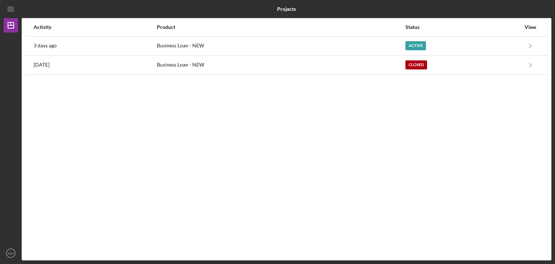 The width and height of the screenshot is (555, 264). Describe the element at coordinates (11, 253) in the screenshot. I see `text: MH` at that location.